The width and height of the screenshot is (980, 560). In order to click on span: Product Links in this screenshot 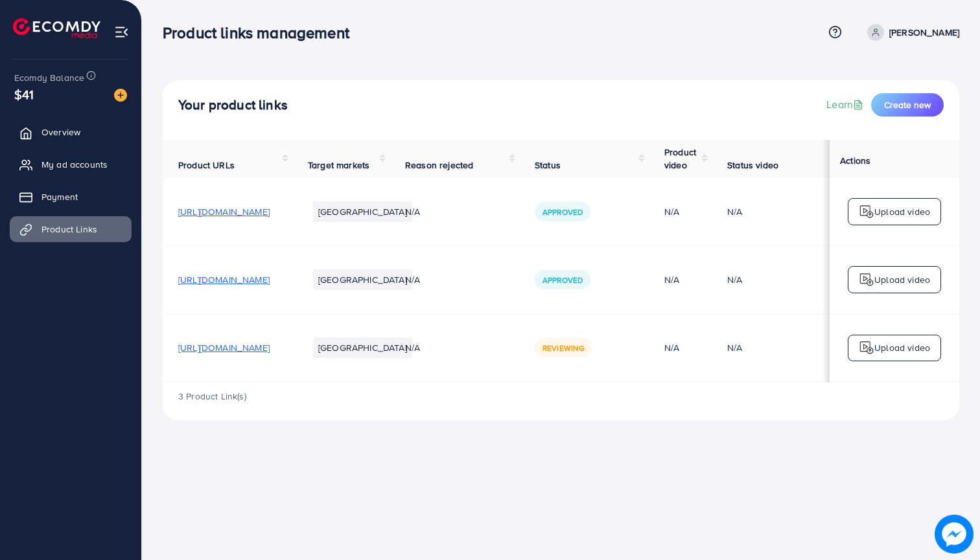, I will do `click(69, 229)`.